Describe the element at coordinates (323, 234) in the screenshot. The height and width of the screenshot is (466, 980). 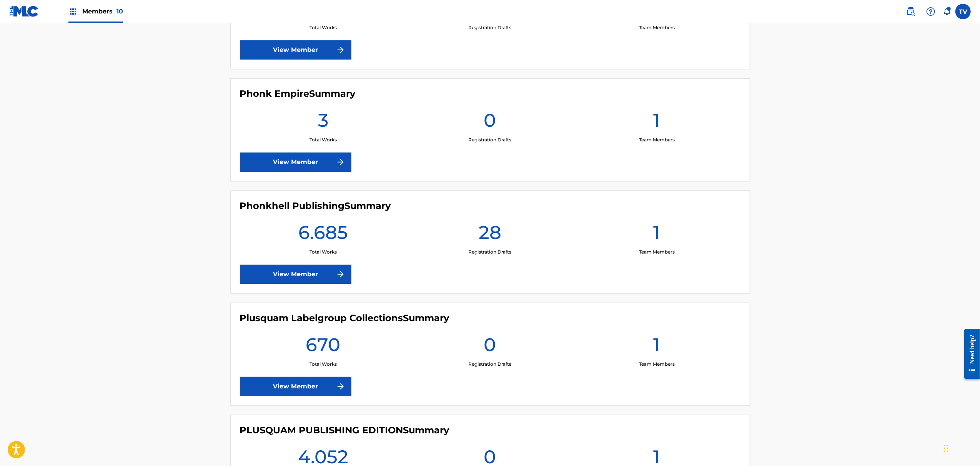
I see `h1: 6.685` at that location.